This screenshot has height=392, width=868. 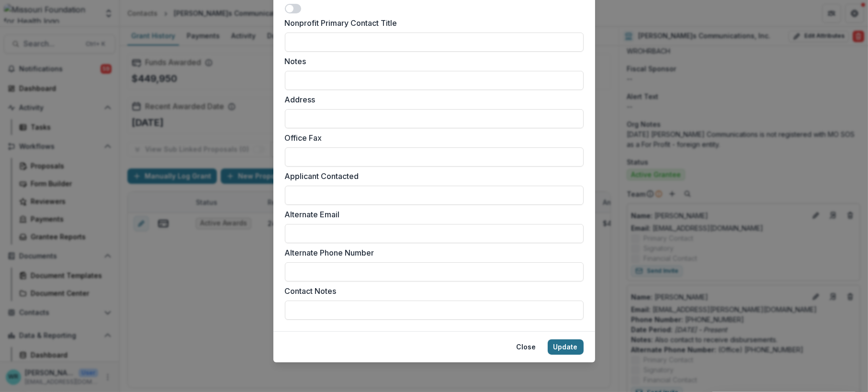 What do you see at coordinates (431, 253) in the screenshot?
I see `label: Alternate Phone Number` at bounding box center [431, 253].